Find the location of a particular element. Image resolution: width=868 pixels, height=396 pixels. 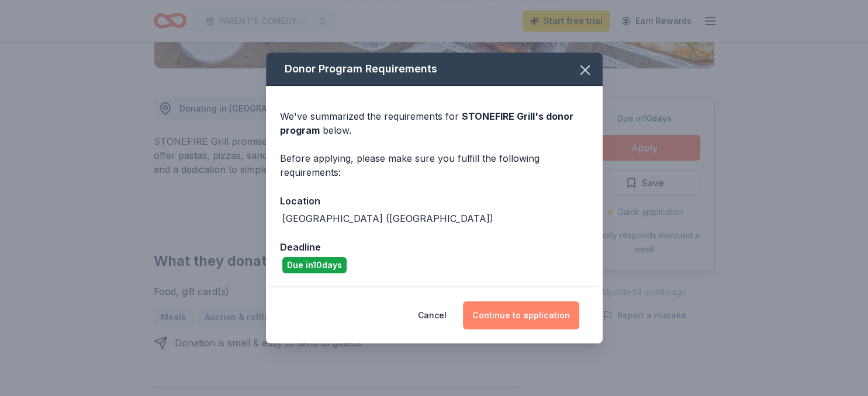

button: Cancel is located at coordinates (432, 315).